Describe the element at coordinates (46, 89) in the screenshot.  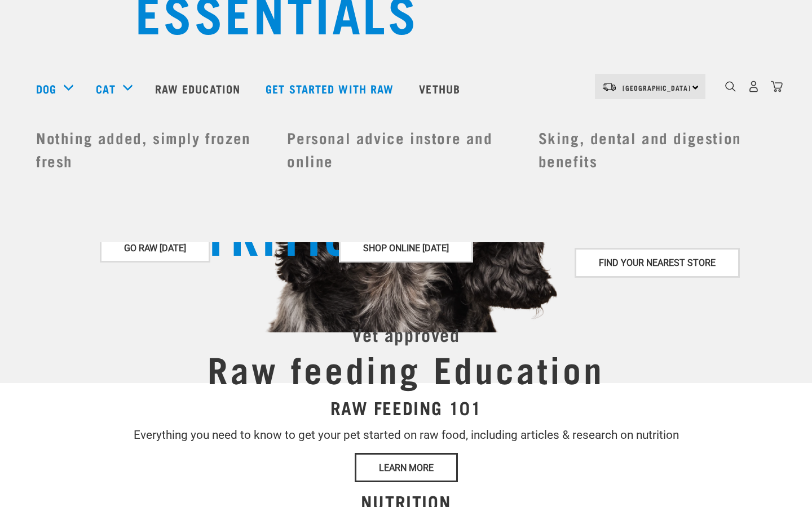
I see `a: Dog` at that location.